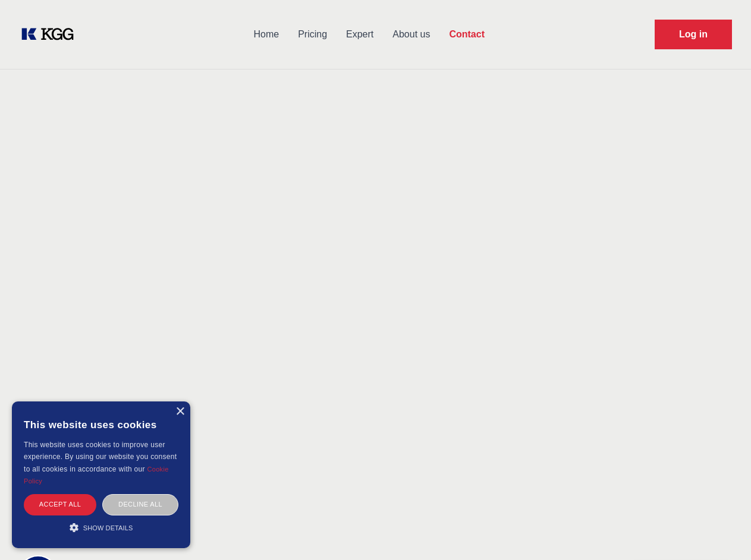 The image size is (751, 560). Describe the element at coordinates (108, 528) in the screenshot. I see `span: Show details` at that location.